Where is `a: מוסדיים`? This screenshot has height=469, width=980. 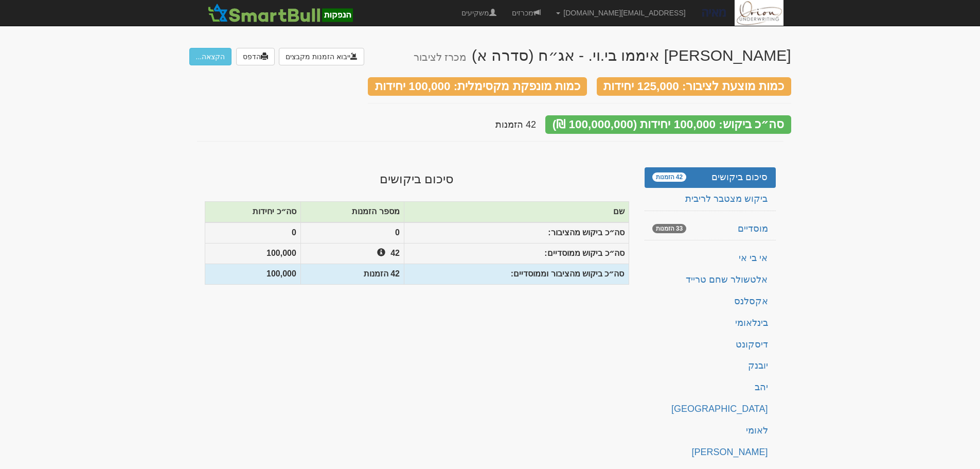
a: מוסדיים is located at coordinates (710, 229).